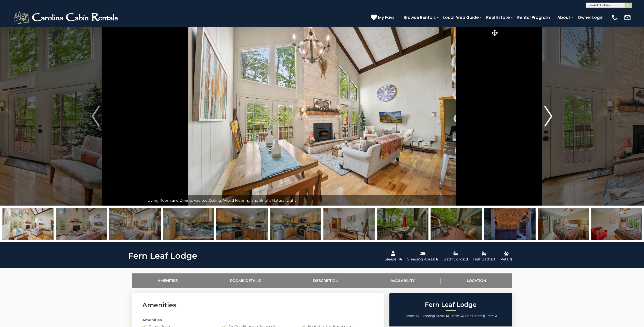  What do you see at coordinates (617, 224) in the screenshot?
I see `img: 168689110` at bounding box center [617, 224].